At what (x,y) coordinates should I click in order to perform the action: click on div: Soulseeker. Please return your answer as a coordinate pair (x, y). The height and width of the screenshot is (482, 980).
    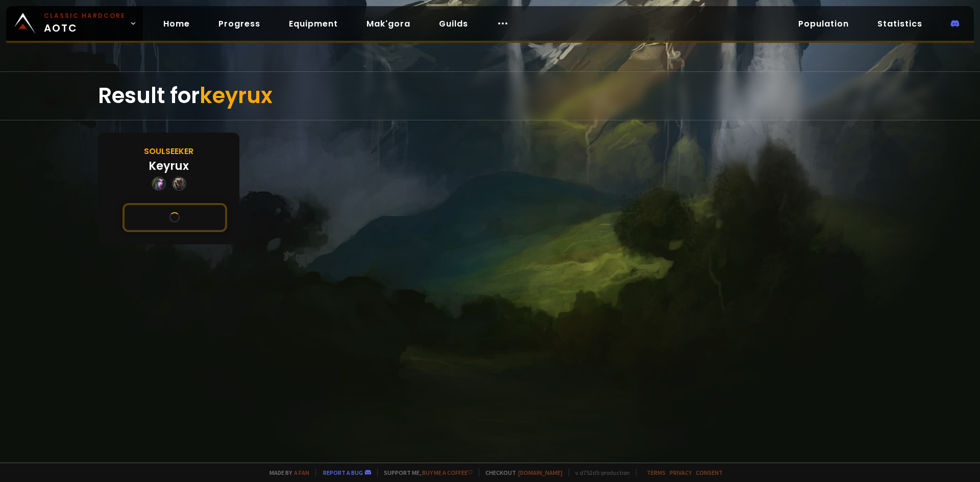
    Looking at the image, I should click on (169, 151).